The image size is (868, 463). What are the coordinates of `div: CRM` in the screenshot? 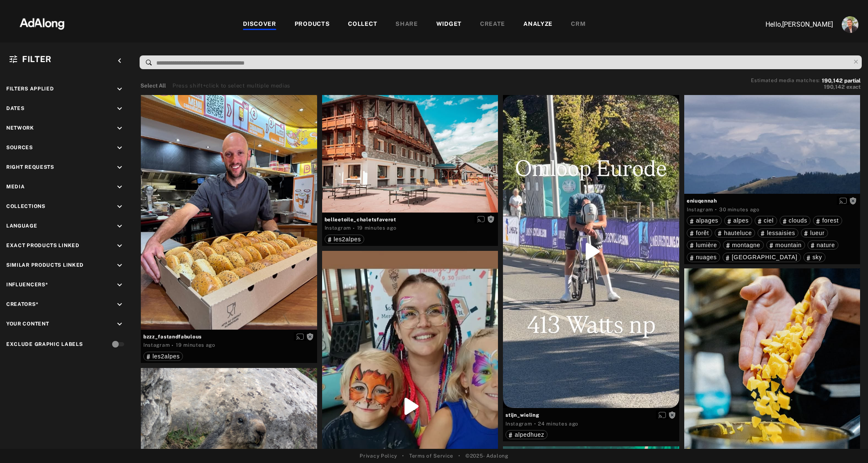 It's located at (578, 25).